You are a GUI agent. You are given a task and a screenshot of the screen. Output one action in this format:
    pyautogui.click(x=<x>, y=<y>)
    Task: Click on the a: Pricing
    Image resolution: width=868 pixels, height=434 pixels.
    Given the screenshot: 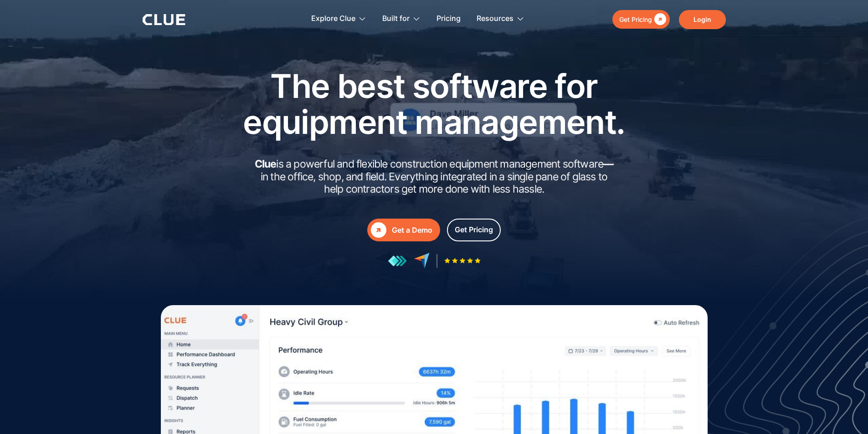 What is the action you would take?
    pyautogui.click(x=449, y=19)
    